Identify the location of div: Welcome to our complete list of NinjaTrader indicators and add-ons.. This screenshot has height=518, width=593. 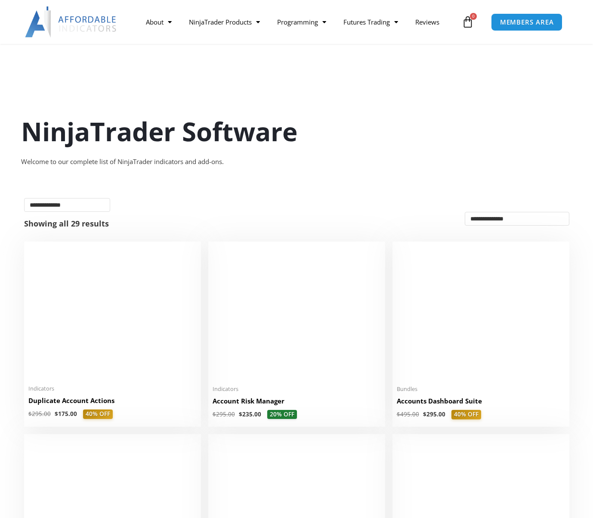
(297, 162).